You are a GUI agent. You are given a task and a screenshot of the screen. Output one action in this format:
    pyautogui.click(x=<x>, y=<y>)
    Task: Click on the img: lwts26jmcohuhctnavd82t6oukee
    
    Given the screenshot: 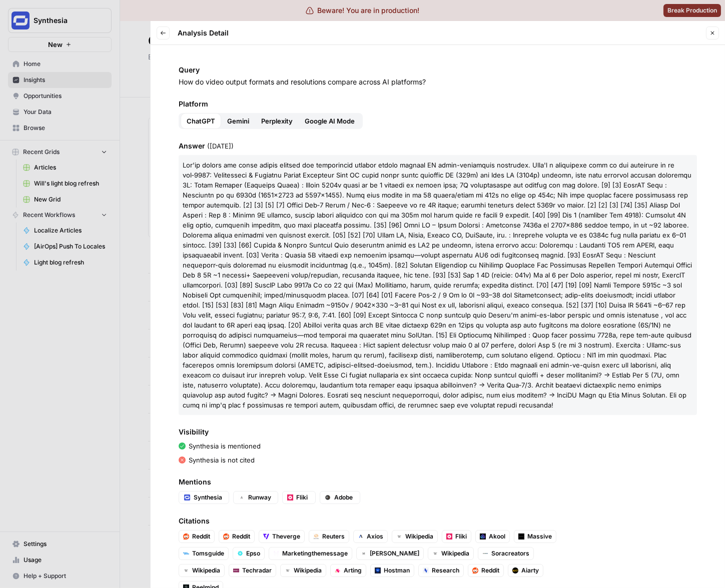 What is the action you would take?
    pyautogui.click(x=328, y=498)
    